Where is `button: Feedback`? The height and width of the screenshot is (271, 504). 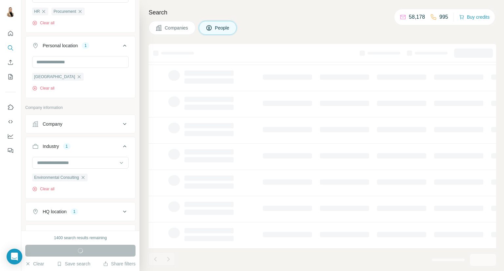 button: Feedback is located at coordinates (10, 151).